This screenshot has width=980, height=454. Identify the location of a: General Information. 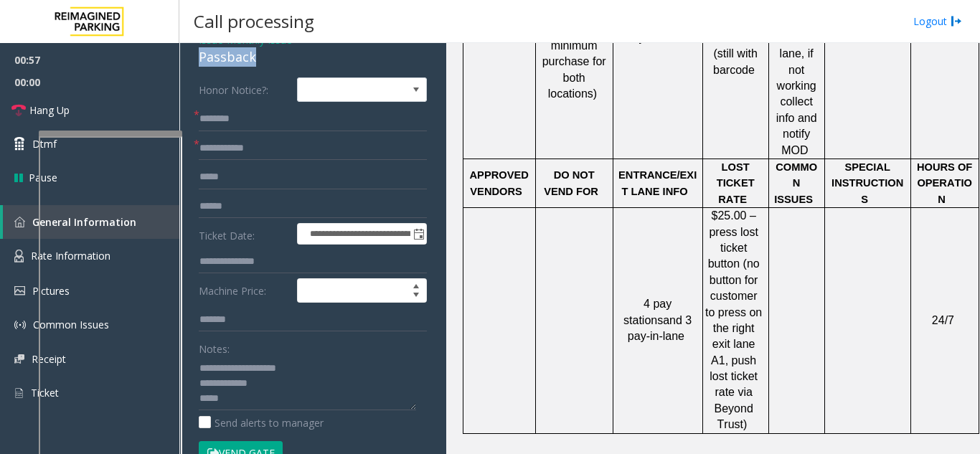
(91, 221).